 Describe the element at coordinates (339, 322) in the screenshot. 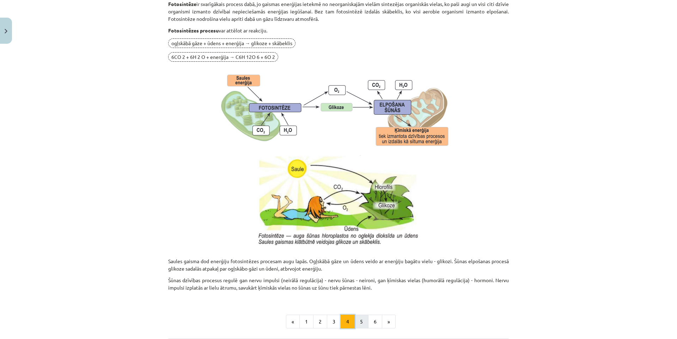

I see `nav: Page navigation example` at that location.